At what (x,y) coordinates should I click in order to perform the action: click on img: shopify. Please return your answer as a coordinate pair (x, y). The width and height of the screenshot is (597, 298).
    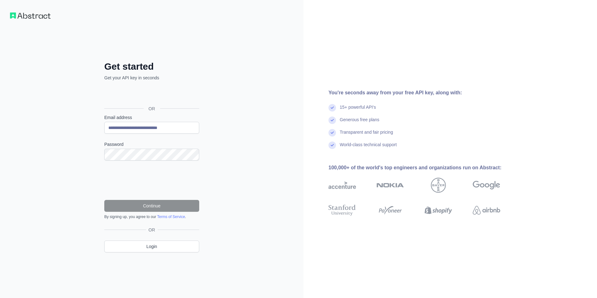
    Looking at the image, I should click on (438, 210).